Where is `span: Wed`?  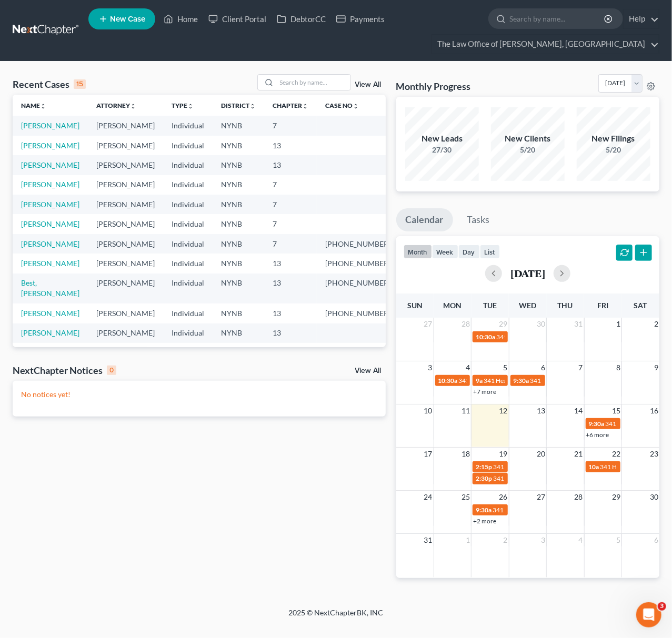 span: Wed is located at coordinates (527, 305).